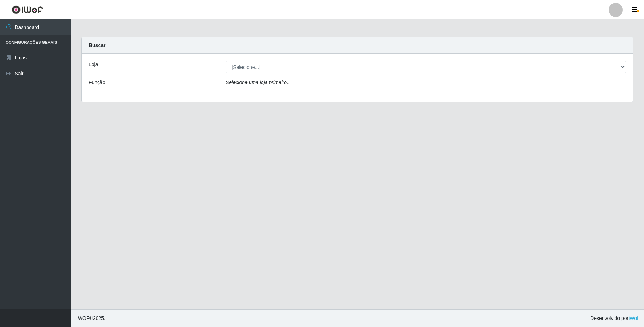 This screenshot has height=327, width=644. I want to click on span: IWOF, so click(83, 318).